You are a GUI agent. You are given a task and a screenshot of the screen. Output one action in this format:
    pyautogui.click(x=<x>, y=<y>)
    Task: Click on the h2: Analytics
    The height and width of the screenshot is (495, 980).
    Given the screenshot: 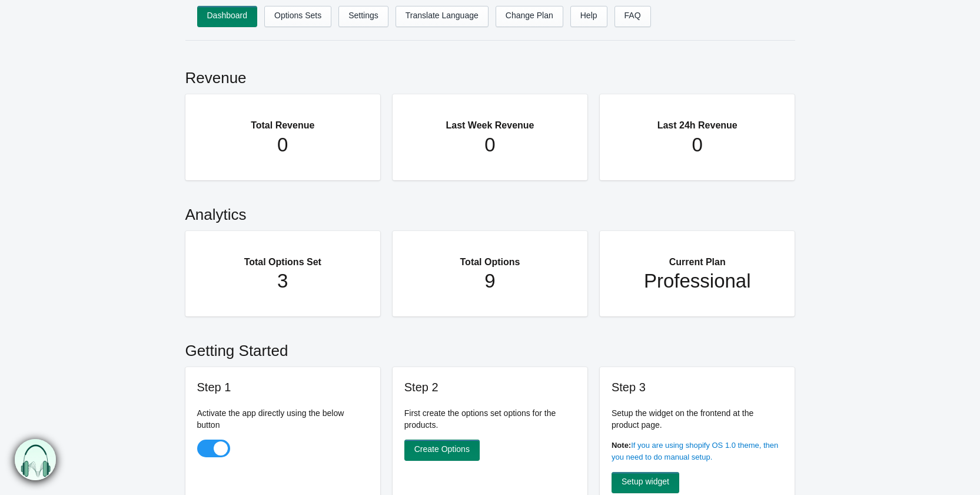 What is the action you would take?
    pyautogui.click(x=490, y=211)
    